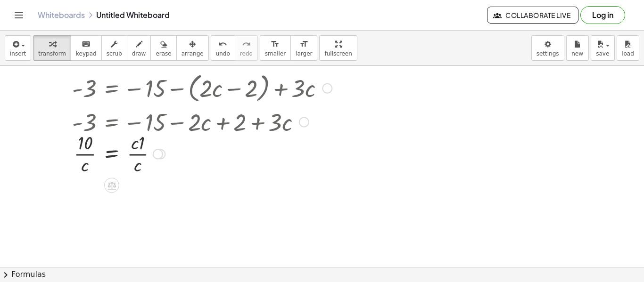 This screenshot has width=644, height=282. I want to click on button: insert, so click(18, 48).